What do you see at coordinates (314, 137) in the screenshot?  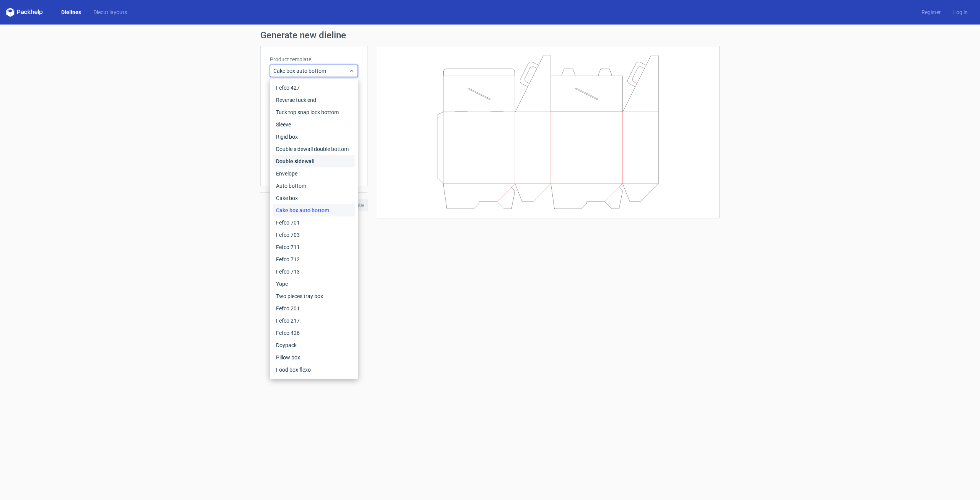 I see `div: Rigid box` at bounding box center [314, 137].